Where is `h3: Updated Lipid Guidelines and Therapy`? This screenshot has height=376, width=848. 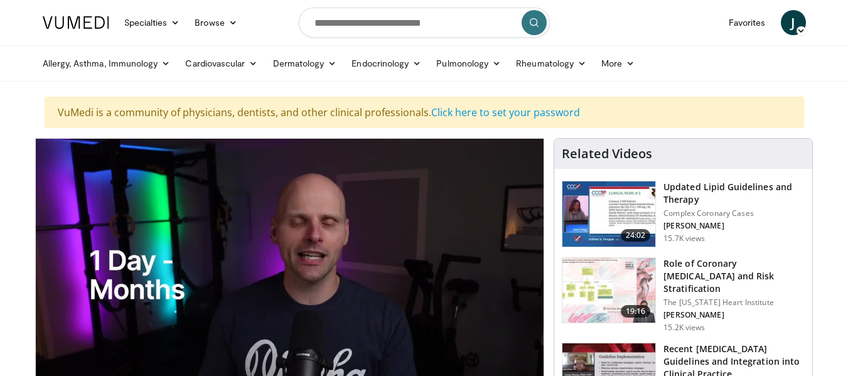
h3: Updated Lipid Guidelines and Therapy is located at coordinates (733, 193).